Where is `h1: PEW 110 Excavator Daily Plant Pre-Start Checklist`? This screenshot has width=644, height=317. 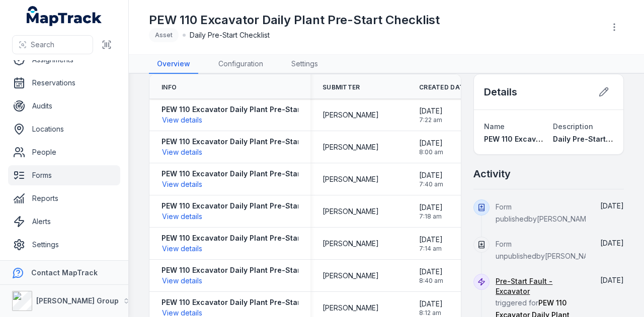 h1: PEW 110 Excavator Daily Plant Pre-Start Checklist is located at coordinates (294, 20).